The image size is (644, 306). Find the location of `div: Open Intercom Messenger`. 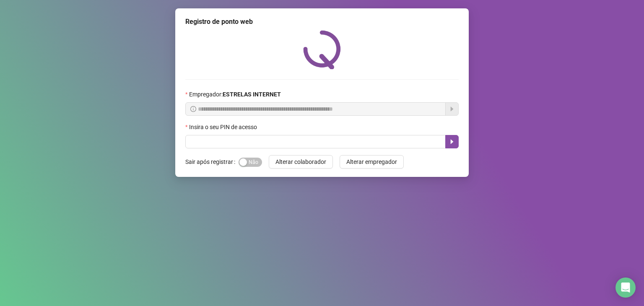

div: Open Intercom Messenger is located at coordinates (626, 288).